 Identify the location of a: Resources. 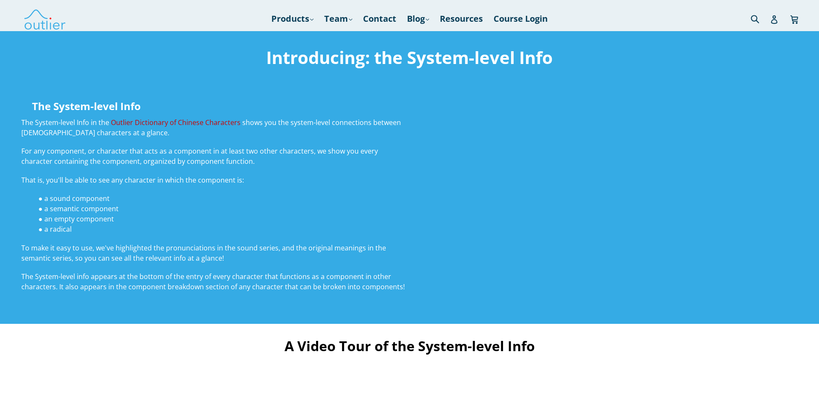
(461, 19).